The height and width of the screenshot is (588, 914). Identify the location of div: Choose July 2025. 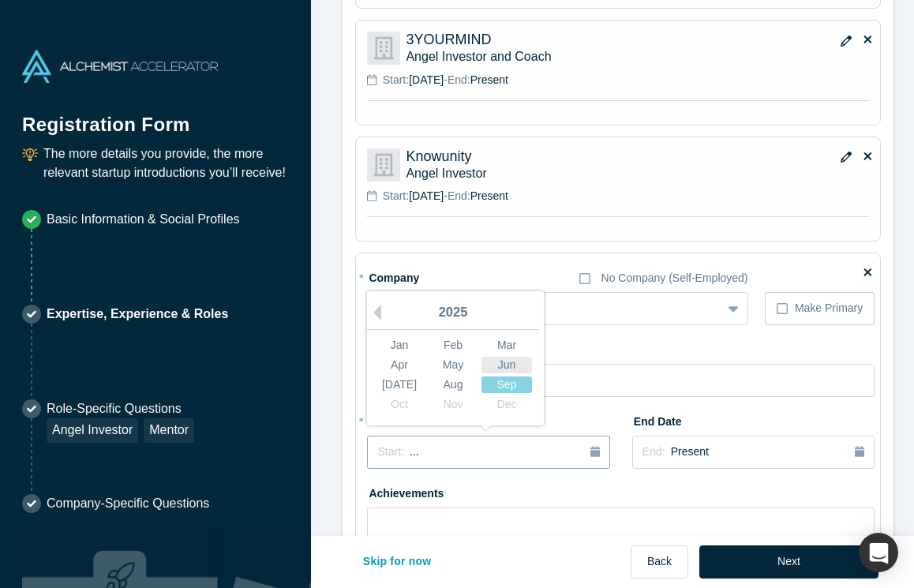
(399, 385).